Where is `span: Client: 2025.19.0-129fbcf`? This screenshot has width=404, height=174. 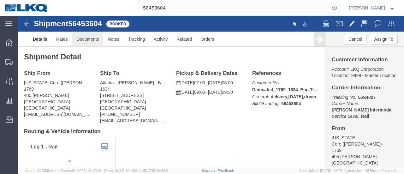 span: Client: 2025.19.0-129fbcf is located at coordinates (137, 170).